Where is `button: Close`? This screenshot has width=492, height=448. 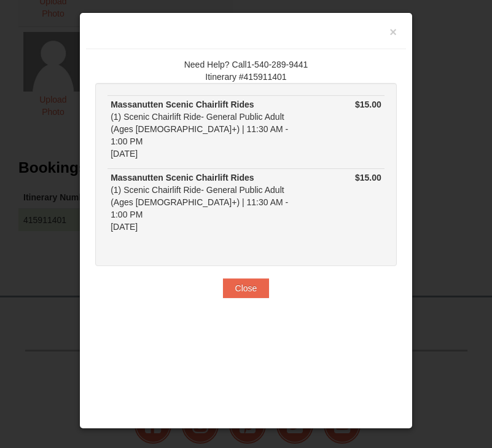 button: Close is located at coordinates (247, 288).